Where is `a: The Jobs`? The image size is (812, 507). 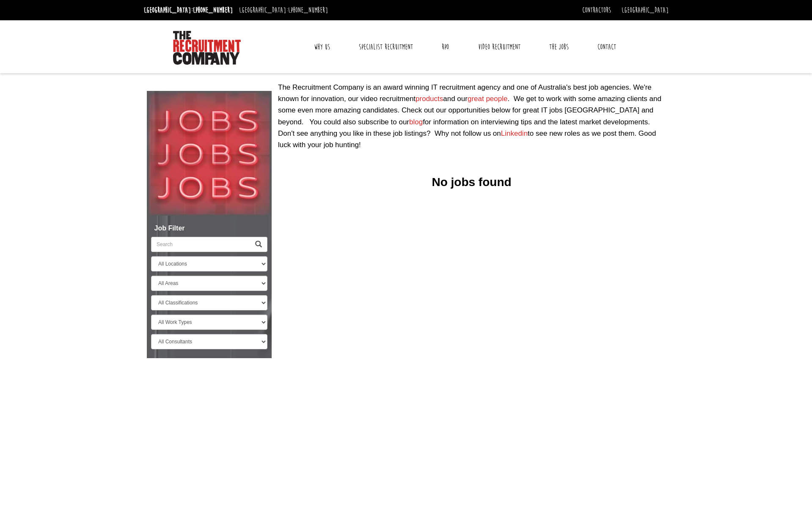 a: The Jobs is located at coordinates (559, 47).